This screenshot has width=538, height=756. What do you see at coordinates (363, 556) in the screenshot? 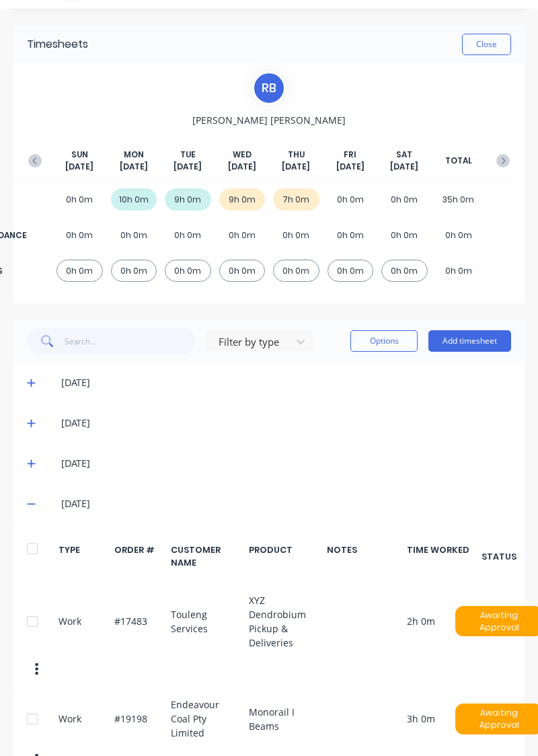
I see `div: NOTES` at bounding box center [363, 556].